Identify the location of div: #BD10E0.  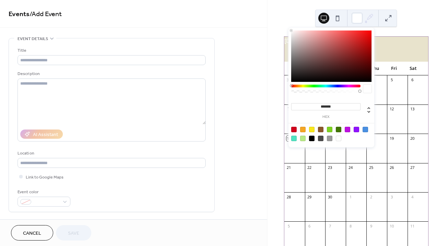
(347, 130).